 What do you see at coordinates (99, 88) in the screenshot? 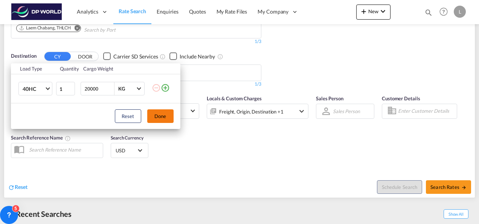
I see `input: Enter Weight` at bounding box center [99, 88].